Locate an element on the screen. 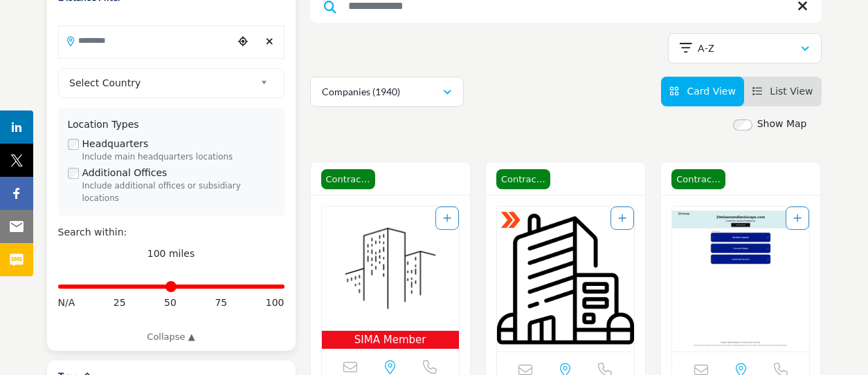 The width and height of the screenshot is (868, 375). div: Clear search location is located at coordinates (270, 42).